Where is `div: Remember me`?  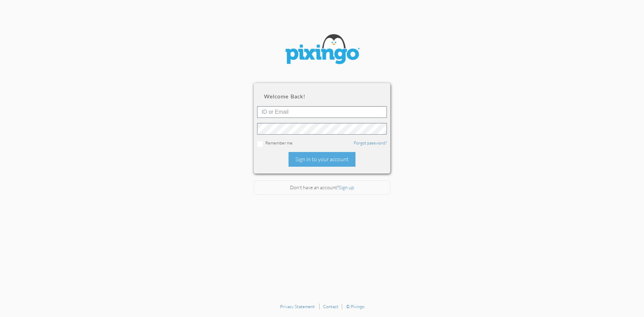
div: Remember me is located at coordinates (322, 143).